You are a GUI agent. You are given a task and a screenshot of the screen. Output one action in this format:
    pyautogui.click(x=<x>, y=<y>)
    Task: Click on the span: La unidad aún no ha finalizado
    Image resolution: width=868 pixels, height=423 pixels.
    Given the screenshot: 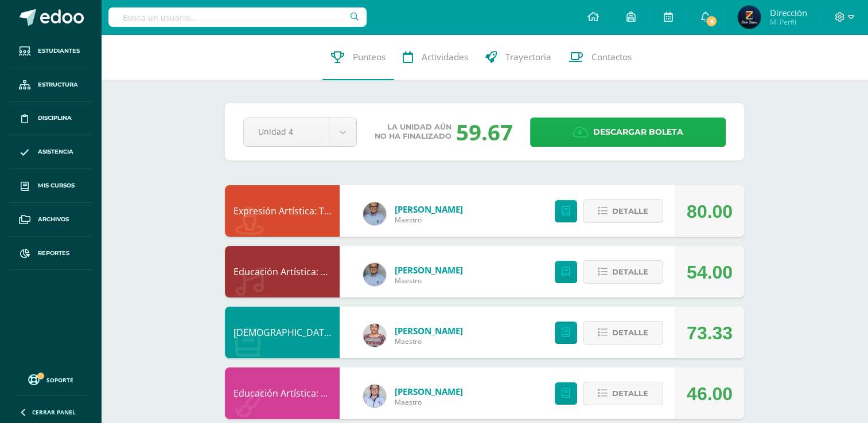 What is the action you would take?
    pyautogui.click(x=413, y=132)
    